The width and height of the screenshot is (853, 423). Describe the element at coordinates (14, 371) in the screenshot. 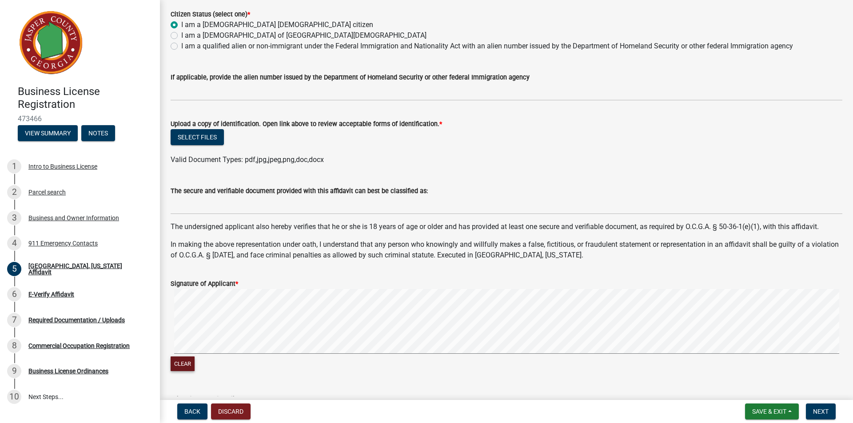

I see `div: 9` at that location.